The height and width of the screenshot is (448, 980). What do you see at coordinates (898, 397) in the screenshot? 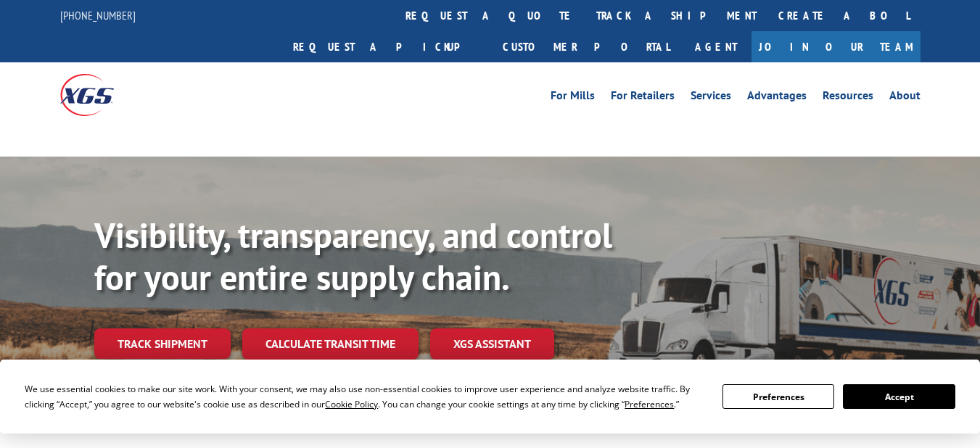
I see `button: Accept` at bounding box center [898, 397].